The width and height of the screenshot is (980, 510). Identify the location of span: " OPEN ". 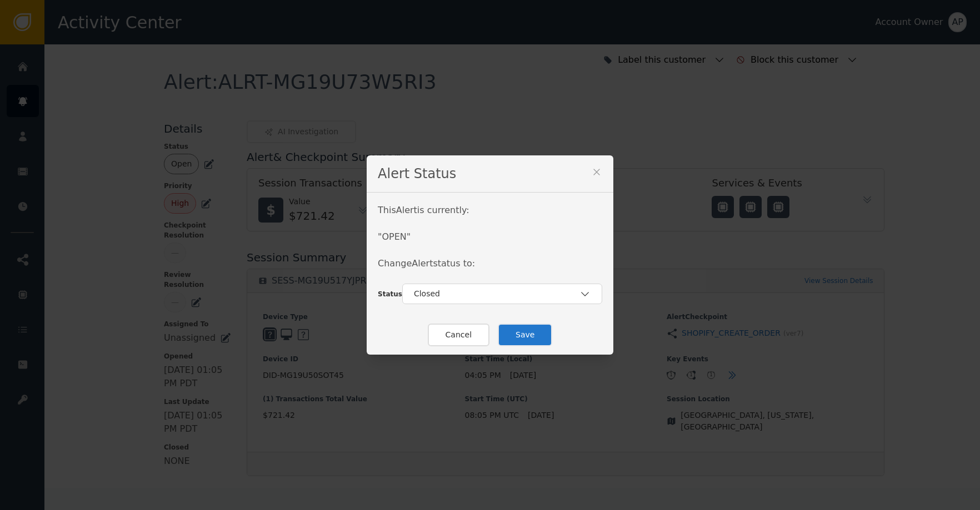
(394, 236).